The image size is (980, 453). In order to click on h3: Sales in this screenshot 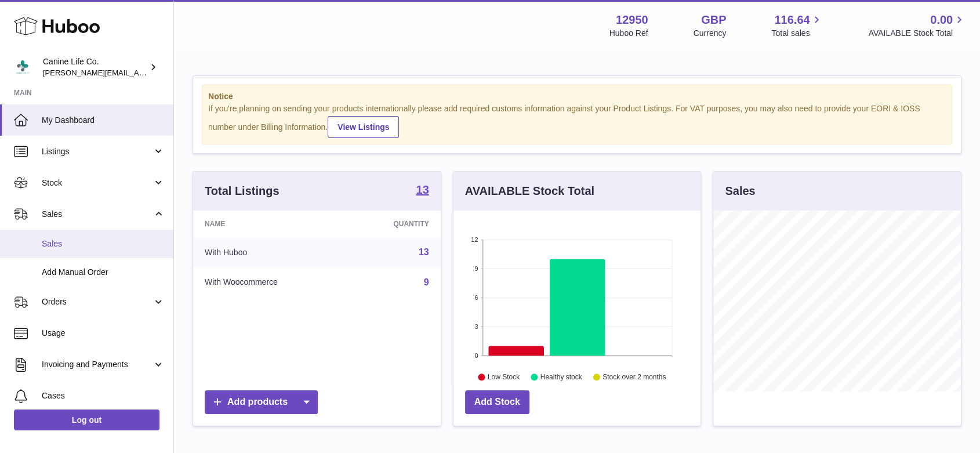, I will do `click(740, 190)`.